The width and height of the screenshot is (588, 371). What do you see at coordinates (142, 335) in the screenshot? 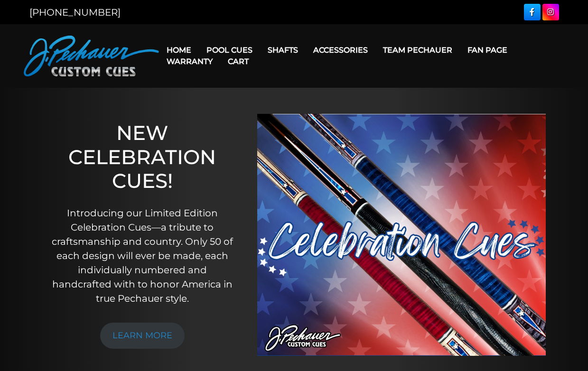
I see `a: LEARN MORE` at bounding box center [142, 335].